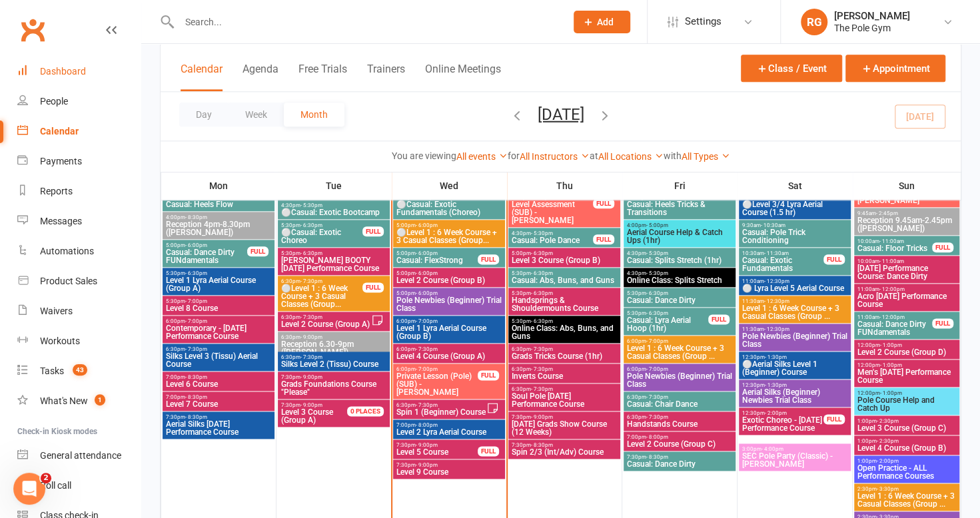 The image size is (980, 518). I want to click on span: Casual: Dance Dirty, so click(679, 301).